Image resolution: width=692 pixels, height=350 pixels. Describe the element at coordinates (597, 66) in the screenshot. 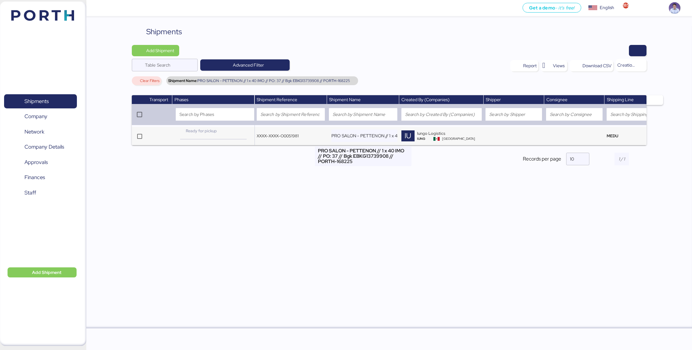

I see `div: Download CSV` at that location.